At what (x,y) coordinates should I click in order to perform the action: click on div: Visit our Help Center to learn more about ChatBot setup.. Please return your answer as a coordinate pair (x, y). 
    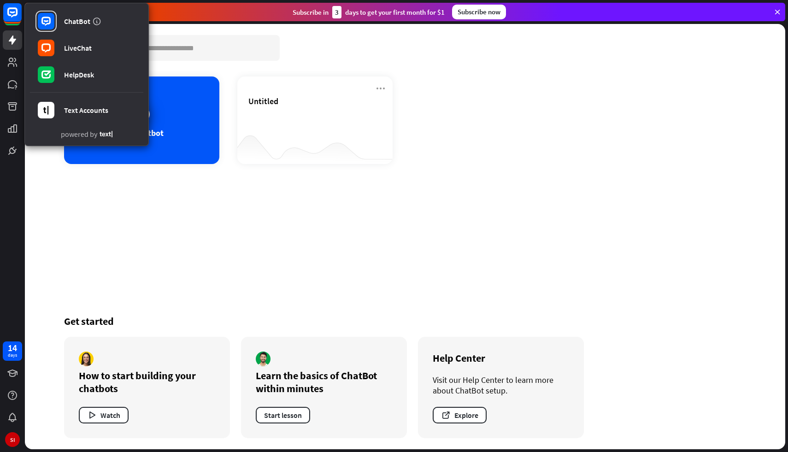
    Looking at the image, I should click on (501, 385).